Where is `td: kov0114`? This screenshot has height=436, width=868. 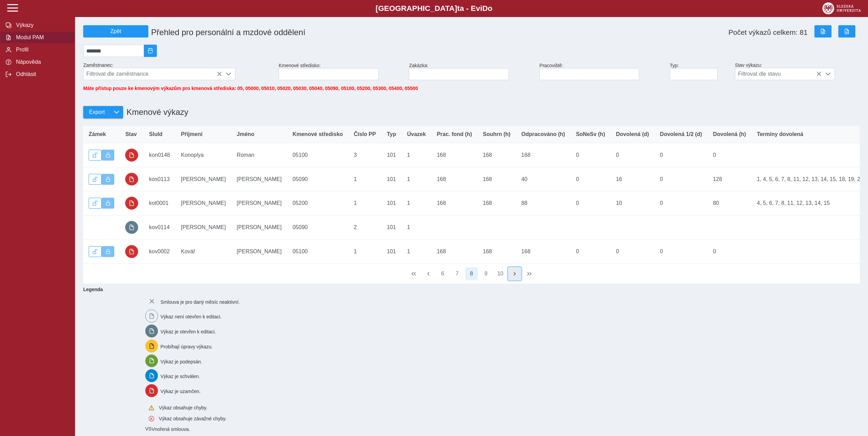 td: kov0114 is located at coordinates (159, 227).